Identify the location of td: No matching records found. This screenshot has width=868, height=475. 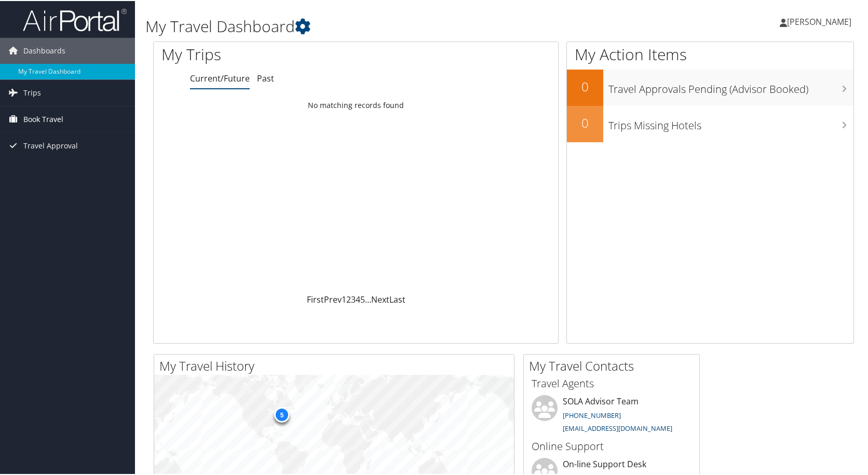
(355, 105).